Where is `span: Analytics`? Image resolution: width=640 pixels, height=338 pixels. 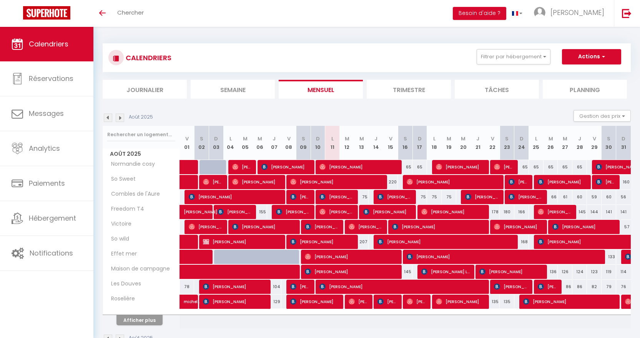 span: Analytics is located at coordinates (44, 148).